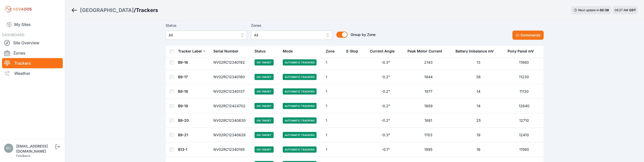 This screenshot has height=162, width=644. I want to click on a: B9-18, so click(183, 91).